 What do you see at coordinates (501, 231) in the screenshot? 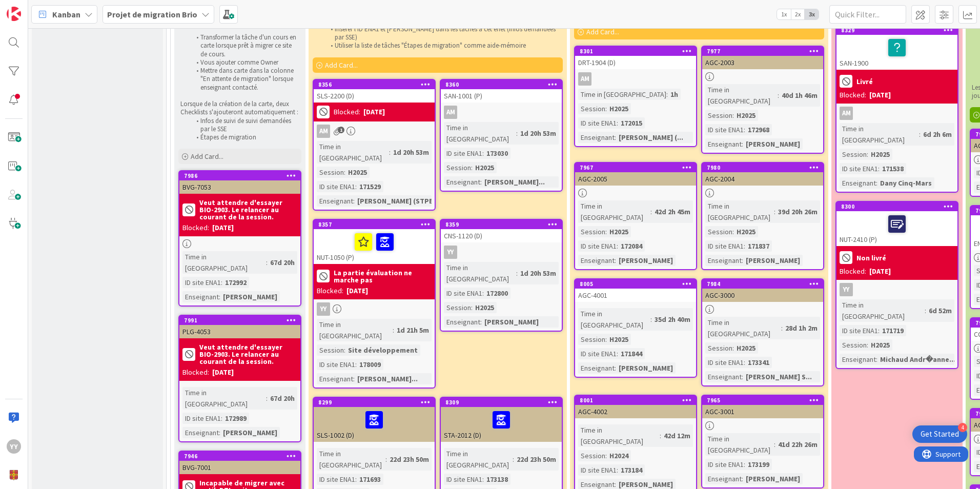
I see `div: 8359CNS-1120 (D)` at bounding box center [501, 231].